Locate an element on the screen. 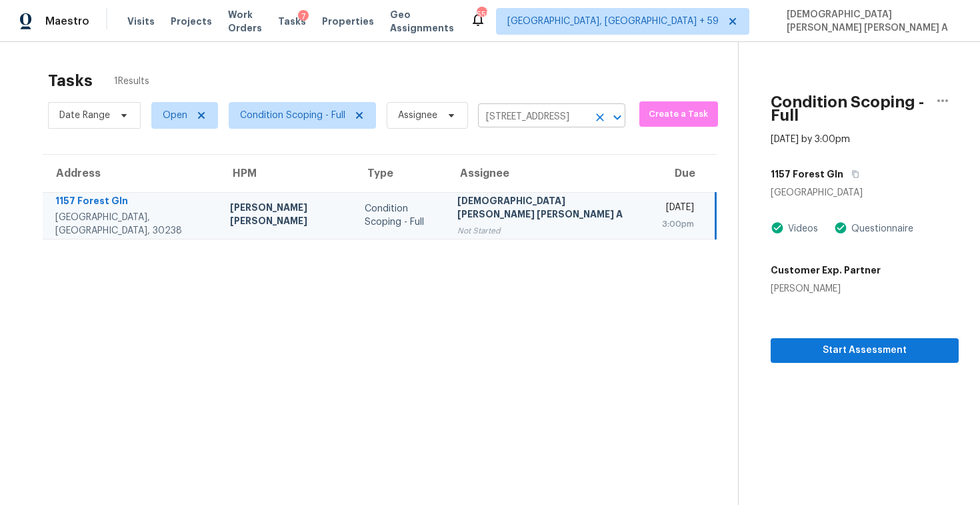 The height and width of the screenshot is (505, 980). button: Clear is located at coordinates (600, 117).